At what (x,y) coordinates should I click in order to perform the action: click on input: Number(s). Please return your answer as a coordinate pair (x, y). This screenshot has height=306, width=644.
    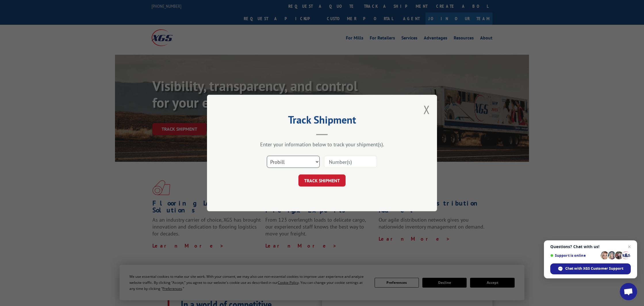
    Looking at the image, I should click on (351, 162).